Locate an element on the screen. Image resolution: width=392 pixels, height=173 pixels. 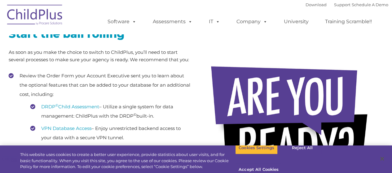
img: ChildPlus by Procare Solutions is located at coordinates (35, 16).